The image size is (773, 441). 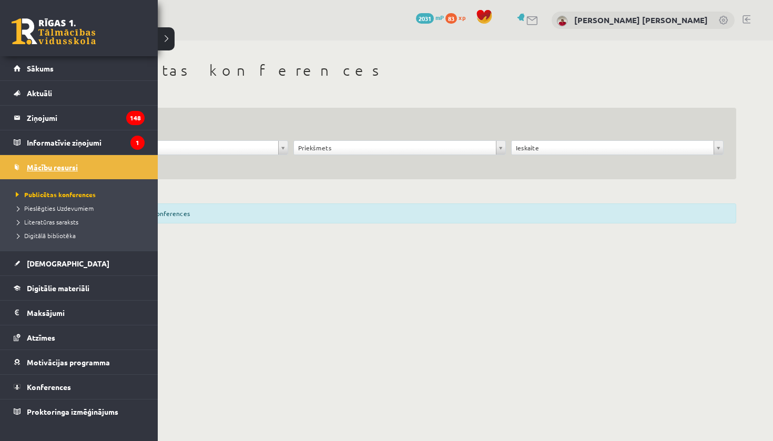 What do you see at coordinates (135, 118) in the screenshot?
I see `i: 148` at bounding box center [135, 118].